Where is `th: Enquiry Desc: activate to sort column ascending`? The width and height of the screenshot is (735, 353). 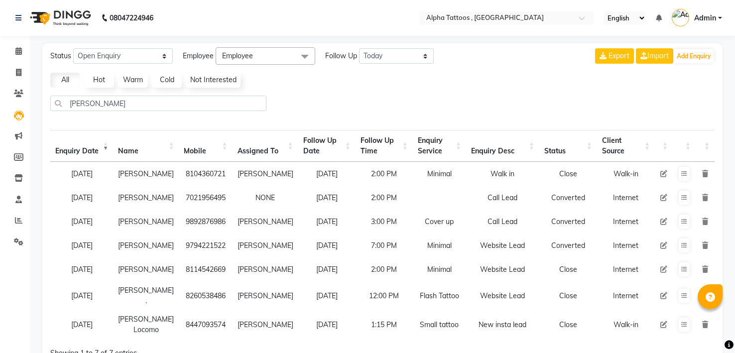
th: Enquiry Desc: activate to sort column ascending is located at coordinates (502, 146).